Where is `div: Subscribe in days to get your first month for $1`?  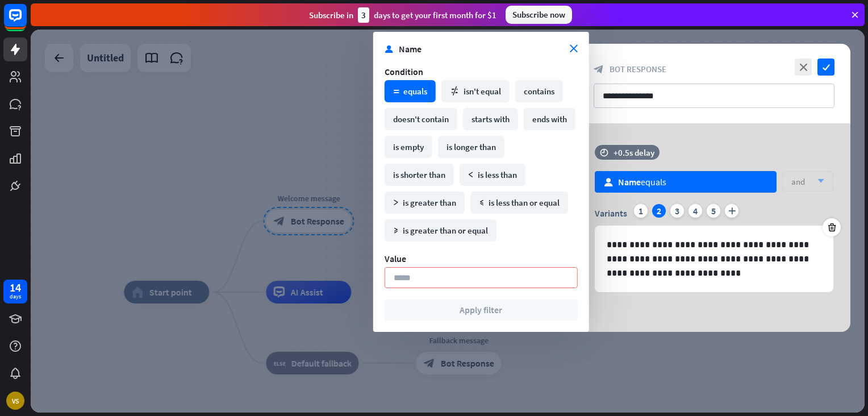
div: Subscribe in days to get your first month for $1 is located at coordinates (403, 15).